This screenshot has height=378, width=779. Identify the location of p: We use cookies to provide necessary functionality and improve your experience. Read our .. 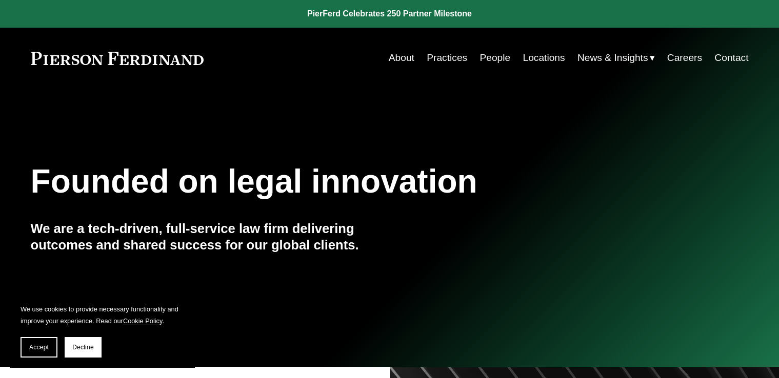
(103, 315).